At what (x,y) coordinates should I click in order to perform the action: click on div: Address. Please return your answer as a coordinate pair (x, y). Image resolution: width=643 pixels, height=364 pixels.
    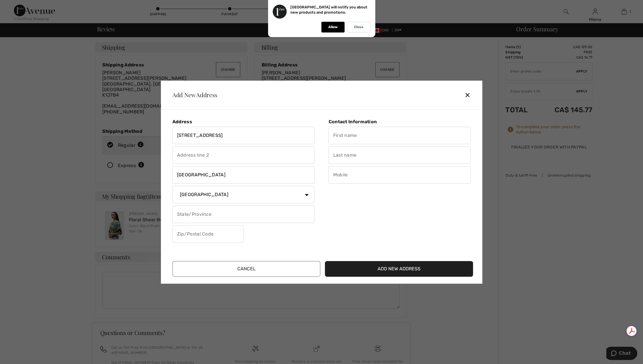
    Looking at the image, I should click on (243, 122).